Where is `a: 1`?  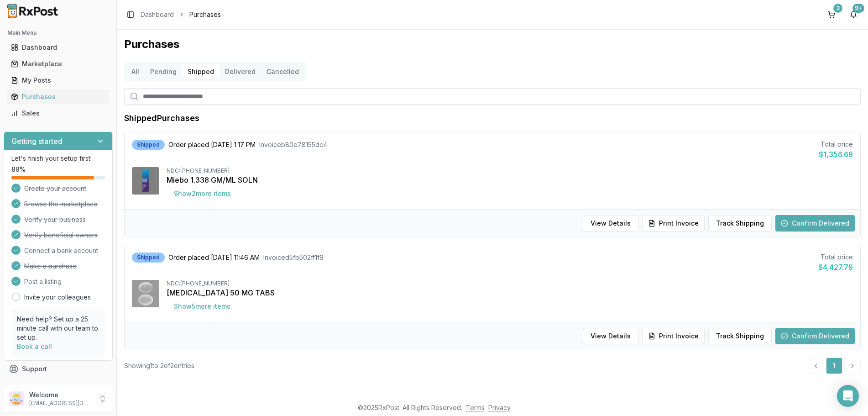
a: 1 is located at coordinates (834, 366).